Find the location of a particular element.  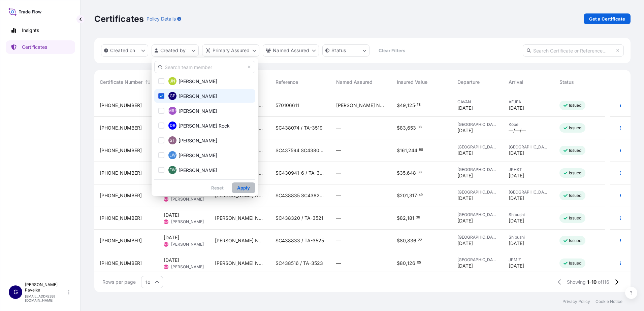

div: createdBy Filter options is located at coordinates (205, 127).